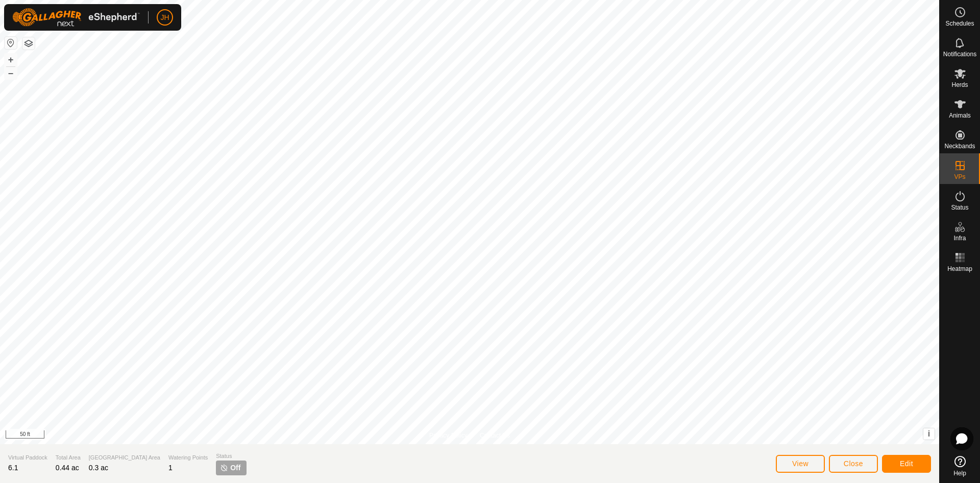  Describe the element at coordinates (960, 85) in the screenshot. I see `span: Herds` at that location.